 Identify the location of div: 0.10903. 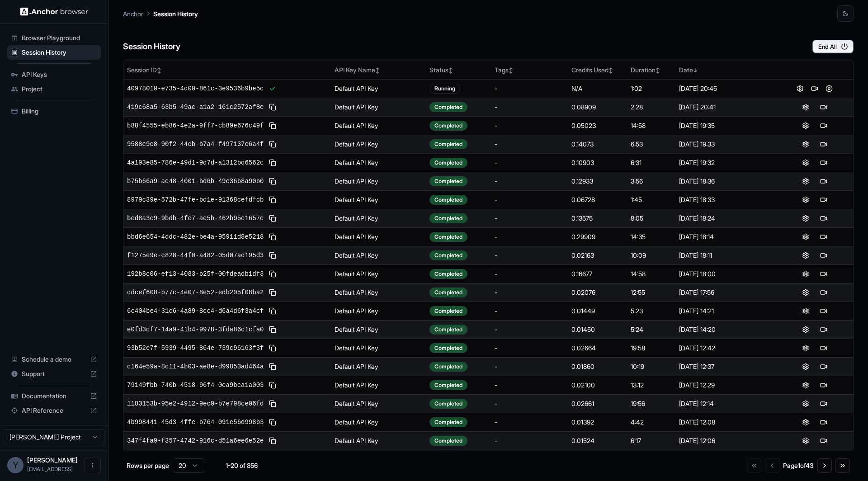
(597, 163).